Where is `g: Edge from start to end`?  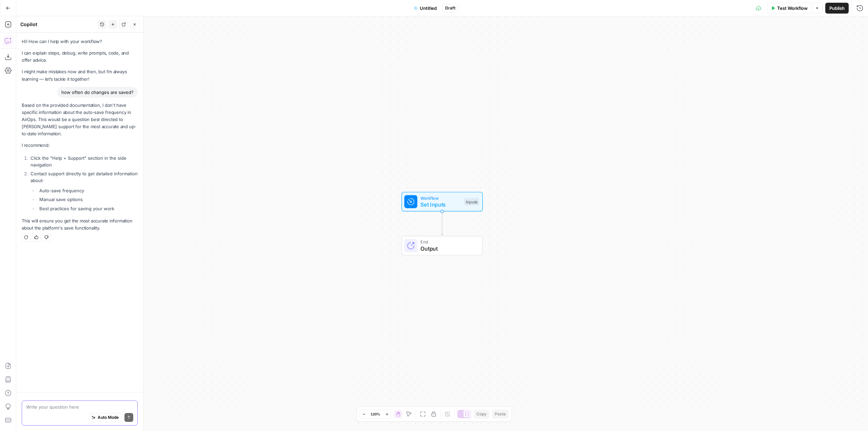
g: Edge from start to end is located at coordinates (442, 223).